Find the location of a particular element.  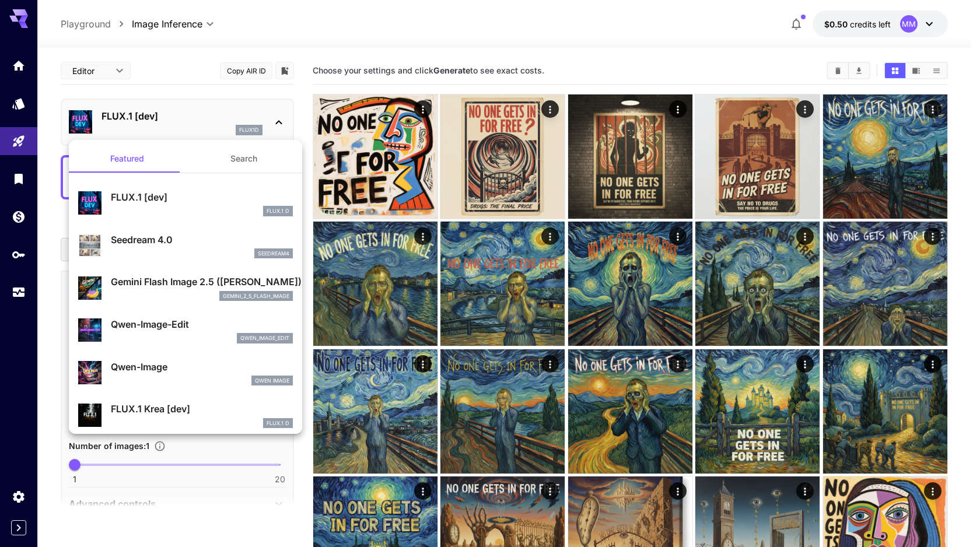

p: qwen_image_edit is located at coordinates (265, 338).